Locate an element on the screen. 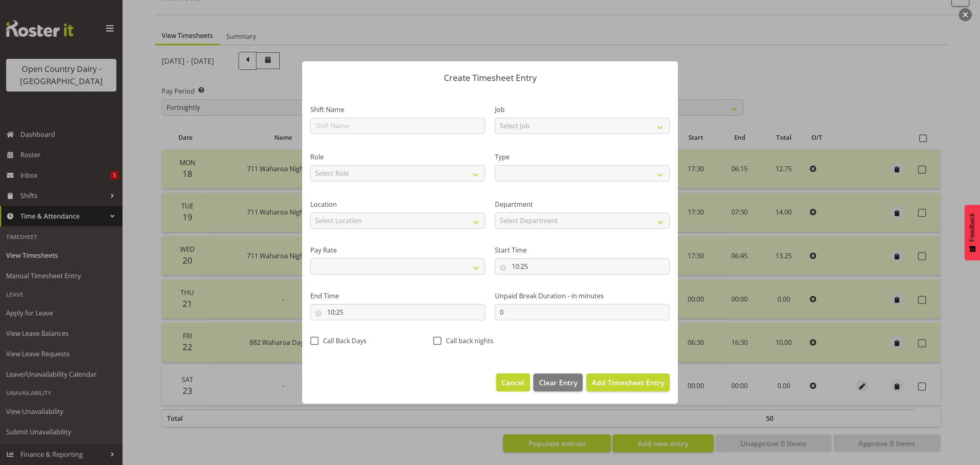  label: Department is located at coordinates (582, 204).